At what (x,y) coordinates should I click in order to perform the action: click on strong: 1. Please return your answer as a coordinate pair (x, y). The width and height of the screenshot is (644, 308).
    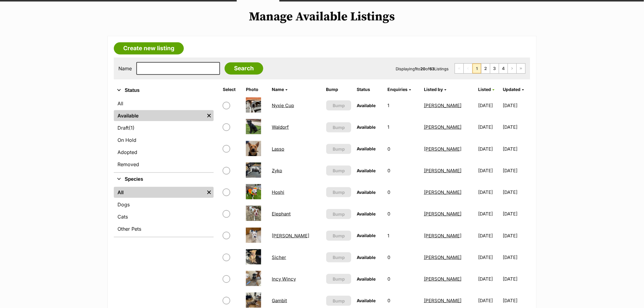
    Looking at the image, I should click on (416, 69).